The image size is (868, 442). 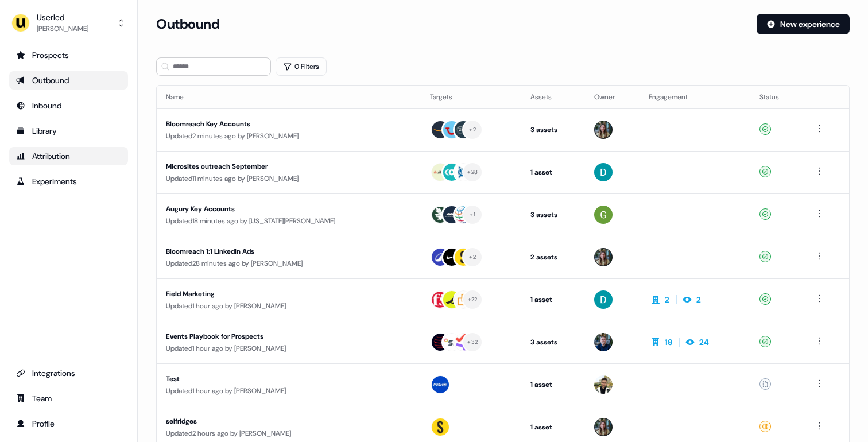 I want to click on img: Zsolt, so click(x=603, y=385).